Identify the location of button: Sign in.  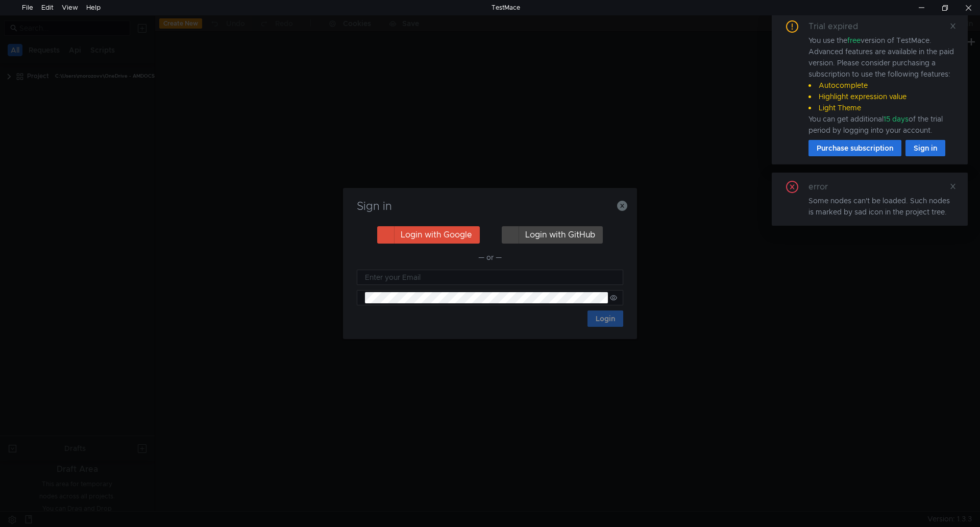
(926, 148).